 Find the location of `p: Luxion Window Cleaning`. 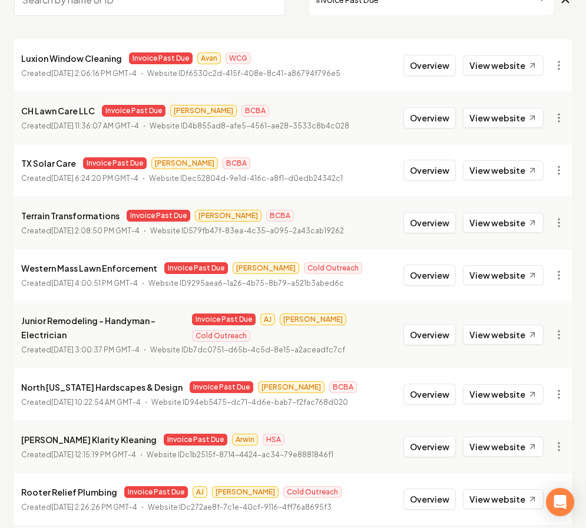

p: Luxion Window Cleaning is located at coordinates (71, 58).